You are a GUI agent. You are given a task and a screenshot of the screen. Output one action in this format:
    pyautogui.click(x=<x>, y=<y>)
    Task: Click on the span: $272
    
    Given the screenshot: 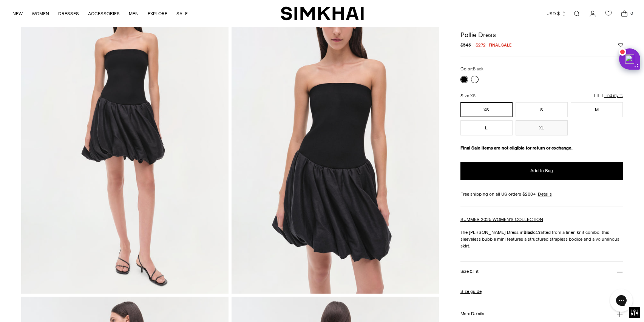 What is the action you would take?
    pyautogui.click(x=480, y=45)
    